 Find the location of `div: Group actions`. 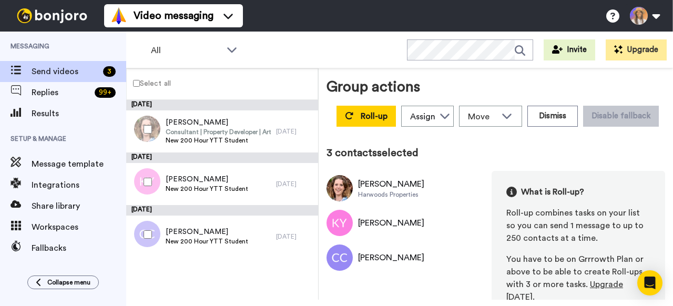

div: Group actions is located at coordinates (373, 89).